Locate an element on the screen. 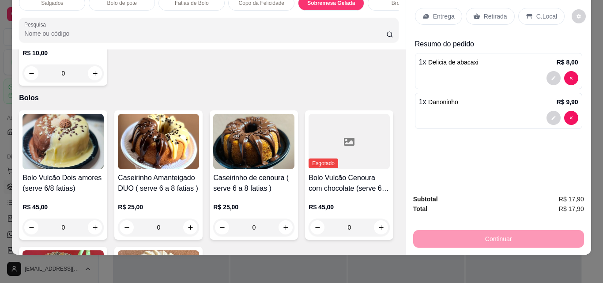 This screenshot has height=283, width=603. h4: Caseirinho Amanteigado DUO ( serve 6 a 8 fatias ) is located at coordinates (158, 183).